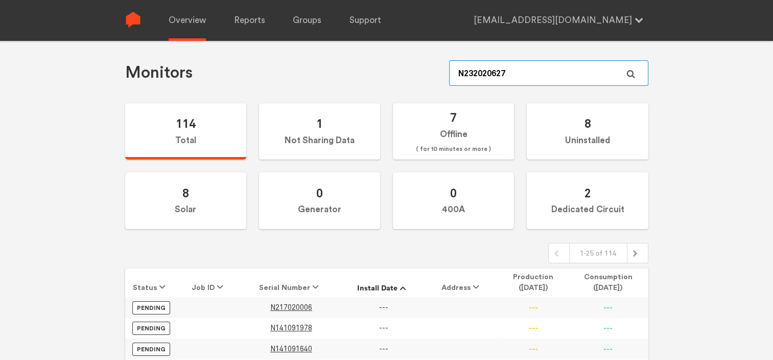 The width and height of the screenshot is (773, 360). I want to click on label: Generator, so click(319, 200).